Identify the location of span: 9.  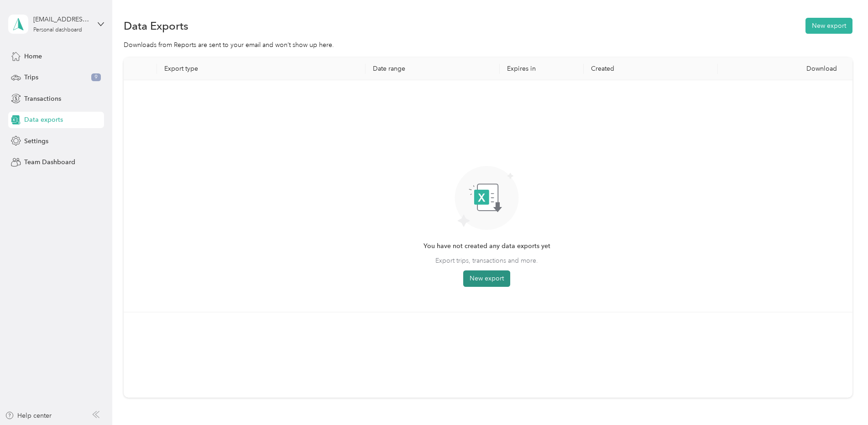
(96, 78).